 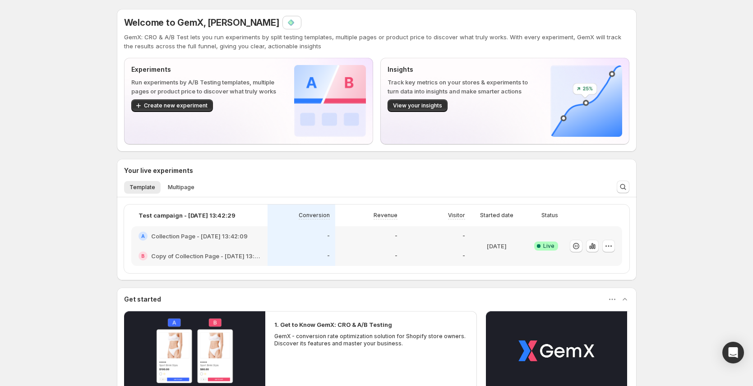 What do you see at coordinates (457, 215) in the screenshot?
I see `p: Visitor` at bounding box center [457, 215].